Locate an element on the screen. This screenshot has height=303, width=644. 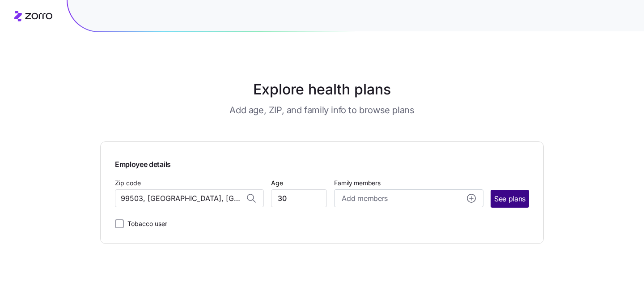
input: Age is located at coordinates (299, 198).